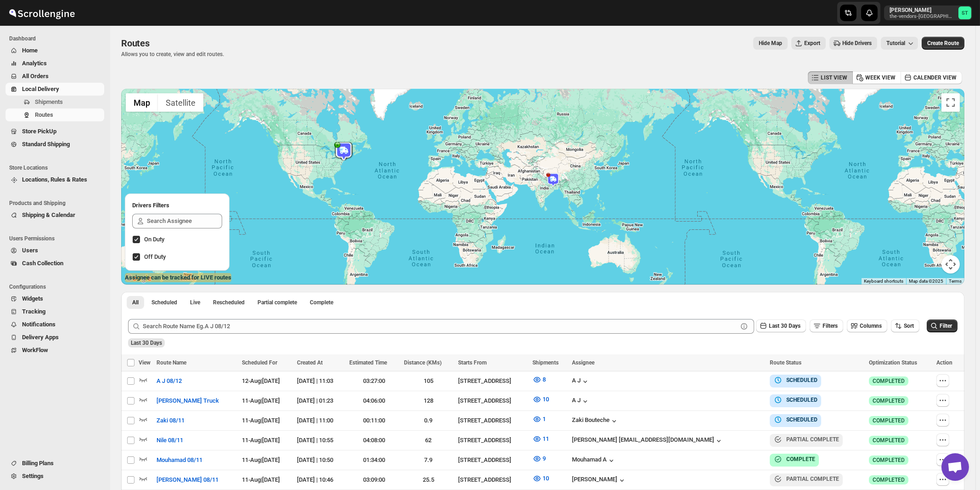  What do you see at coordinates (57, 168) in the screenshot?
I see `span: Store Locations` at bounding box center [57, 168].